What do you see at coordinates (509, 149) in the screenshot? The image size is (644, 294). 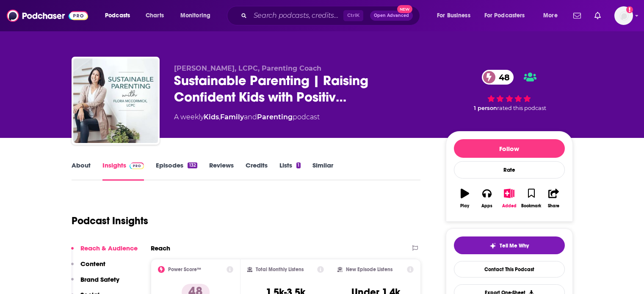 I see `button: Follow` at bounding box center [509, 149].